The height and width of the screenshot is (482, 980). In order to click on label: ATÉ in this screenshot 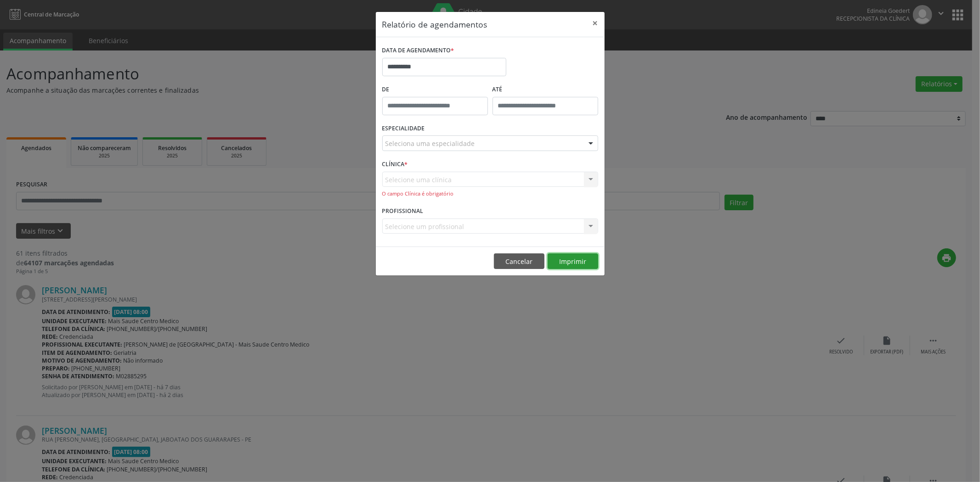, I will do `click(545, 89)`.